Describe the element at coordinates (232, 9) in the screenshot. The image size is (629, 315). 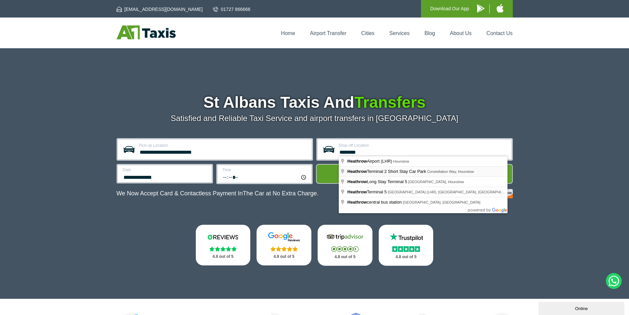
I see `a: 01727 866666` at that location.